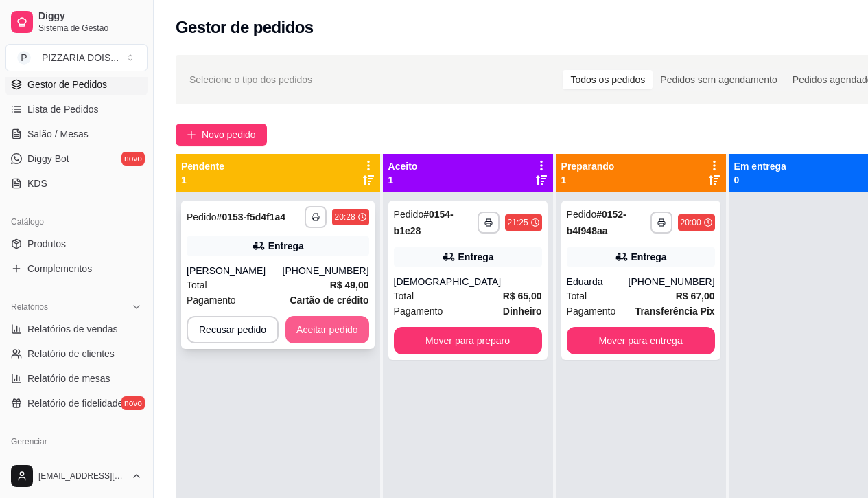 The height and width of the screenshot is (498, 868). What do you see at coordinates (608, 79) in the screenshot?
I see `div: Todos os pedidos` at bounding box center [608, 79].